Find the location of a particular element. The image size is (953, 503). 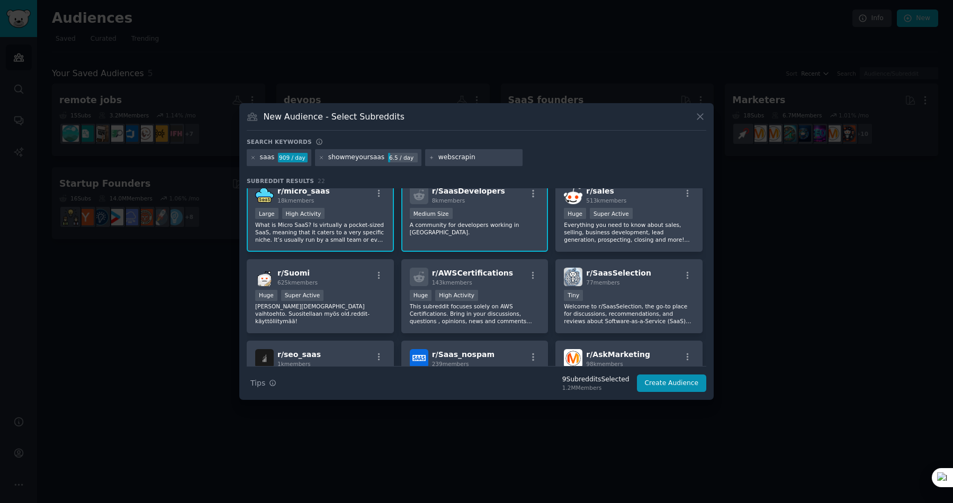

img: Saas_nospam is located at coordinates (419, 358).